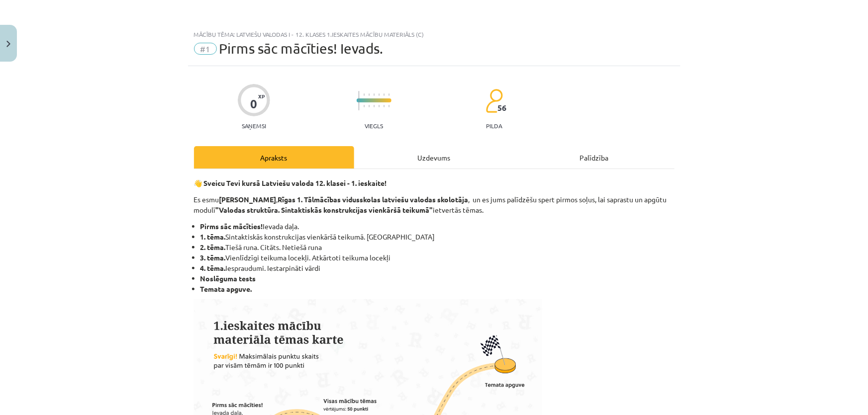 The height and width of the screenshot is (415, 868). What do you see at coordinates (359, 100) in the screenshot?
I see `img: icon-long-line-d9ea69661e0d244f92f715978eff75569469978d946b2353a9bb055b3ed8787d.svg` at bounding box center [359, 100].